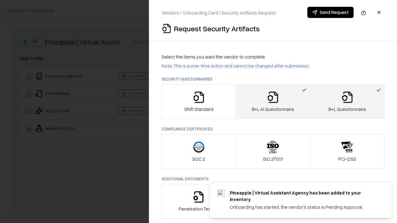 Image resolution: width=397 pixels, height=223 pixels. Describe the element at coordinates (199, 202) in the screenshot. I see `button: Penetration Testing` at that location.